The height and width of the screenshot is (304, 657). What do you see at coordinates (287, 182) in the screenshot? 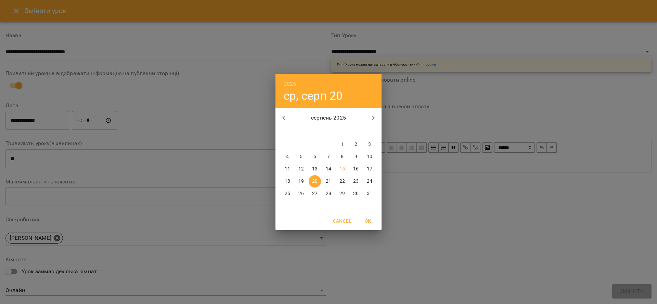
I see `button: 18` at bounding box center [287, 182].